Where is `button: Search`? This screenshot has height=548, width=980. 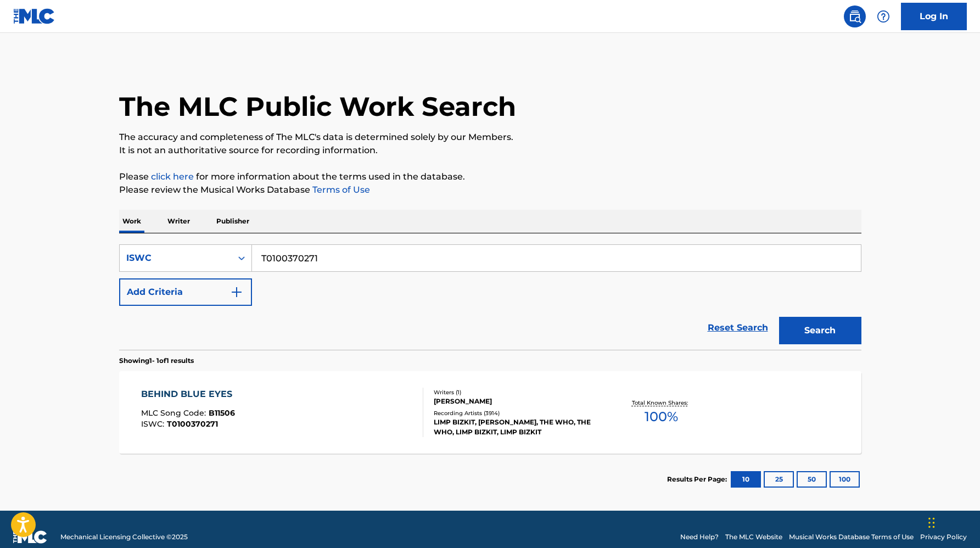 button: Search is located at coordinates (821, 331).